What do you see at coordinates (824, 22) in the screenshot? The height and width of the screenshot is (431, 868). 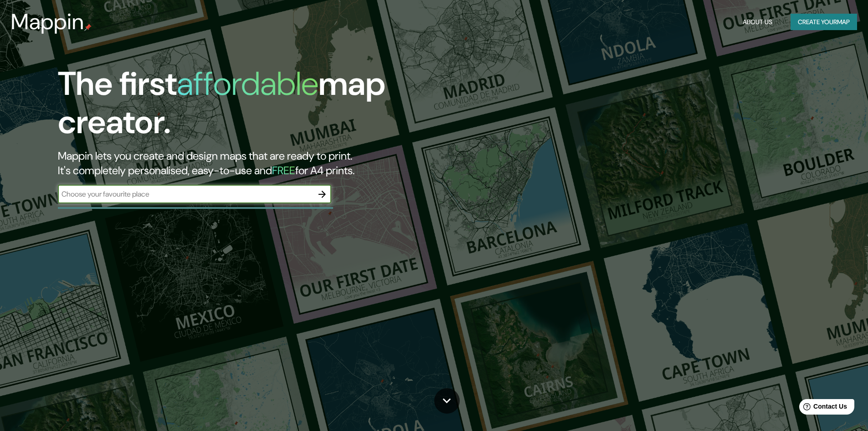 I see `button: Create yourmap` at bounding box center [824, 22].